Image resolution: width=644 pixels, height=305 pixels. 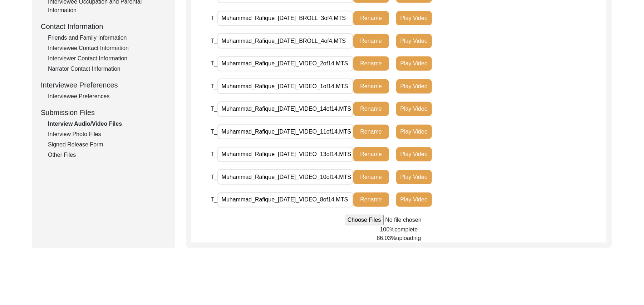 I want to click on span: uploading, so click(x=409, y=238).